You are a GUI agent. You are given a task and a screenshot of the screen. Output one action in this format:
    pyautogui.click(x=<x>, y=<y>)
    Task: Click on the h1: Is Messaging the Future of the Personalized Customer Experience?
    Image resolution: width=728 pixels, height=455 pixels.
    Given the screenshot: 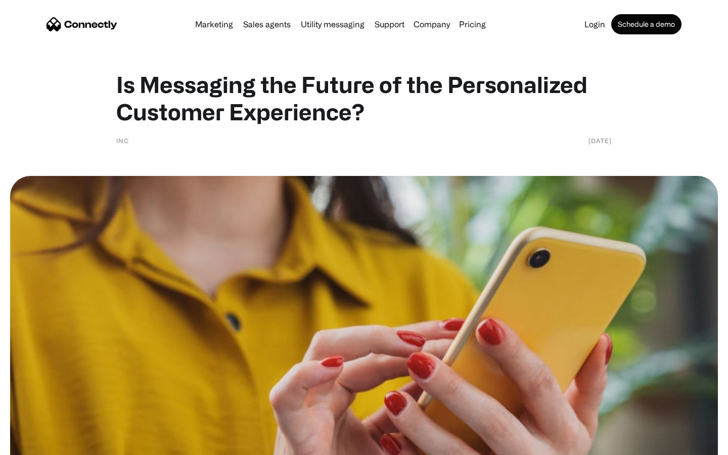 What is the action you would take?
    pyautogui.click(x=364, y=98)
    